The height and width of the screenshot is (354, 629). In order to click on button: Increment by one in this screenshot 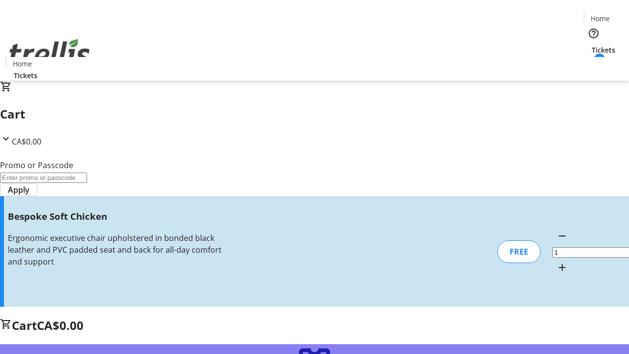, I will do `click(562, 267)`.